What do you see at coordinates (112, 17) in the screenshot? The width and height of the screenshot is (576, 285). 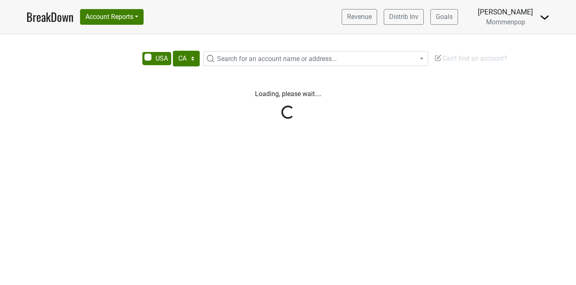 I see `button: Account Reports` at bounding box center [112, 17].